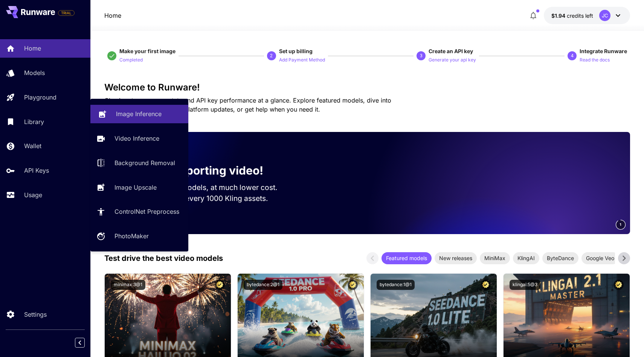  What do you see at coordinates (572, 56) in the screenshot?
I see `p: 4` at bounding box center [572, 56].